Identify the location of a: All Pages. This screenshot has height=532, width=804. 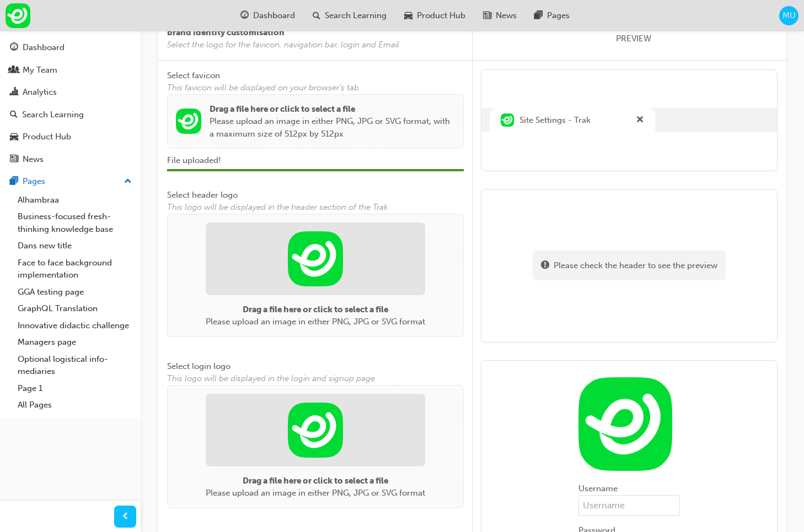
(74, 404).